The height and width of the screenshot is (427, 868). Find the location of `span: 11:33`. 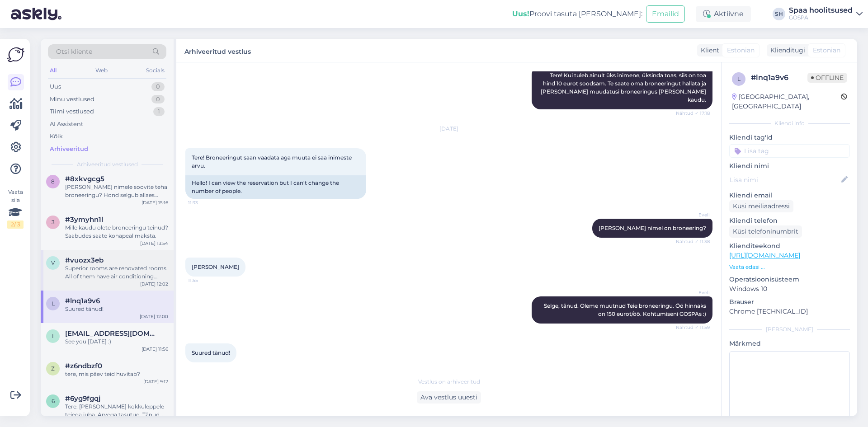

span: 11:33 is located at coordinates (205, 202).